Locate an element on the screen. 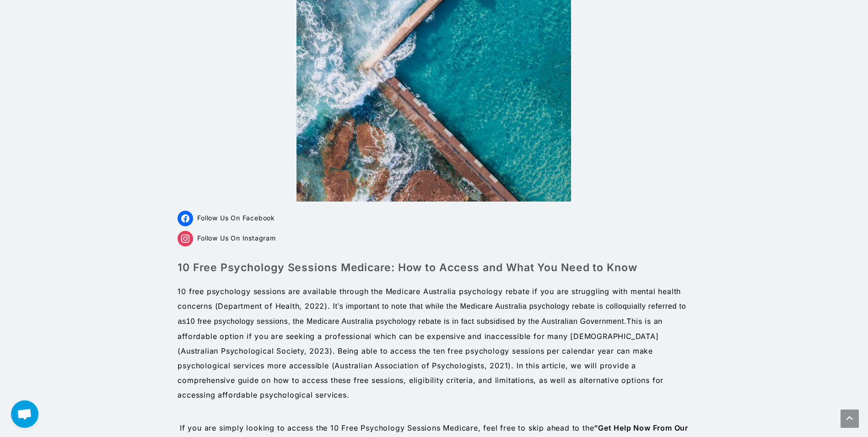  span: Follow Us On Facebook is located at coordinates (236, 218).